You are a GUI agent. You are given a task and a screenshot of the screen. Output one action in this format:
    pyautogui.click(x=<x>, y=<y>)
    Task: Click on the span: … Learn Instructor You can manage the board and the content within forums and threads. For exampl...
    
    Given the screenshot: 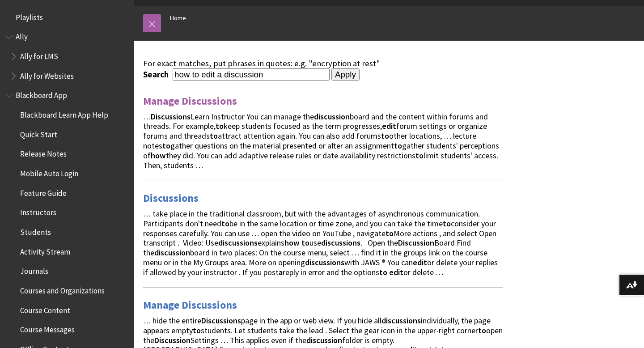 What is the action you would take?
    pyautogui.click(x=321, y=141)
    